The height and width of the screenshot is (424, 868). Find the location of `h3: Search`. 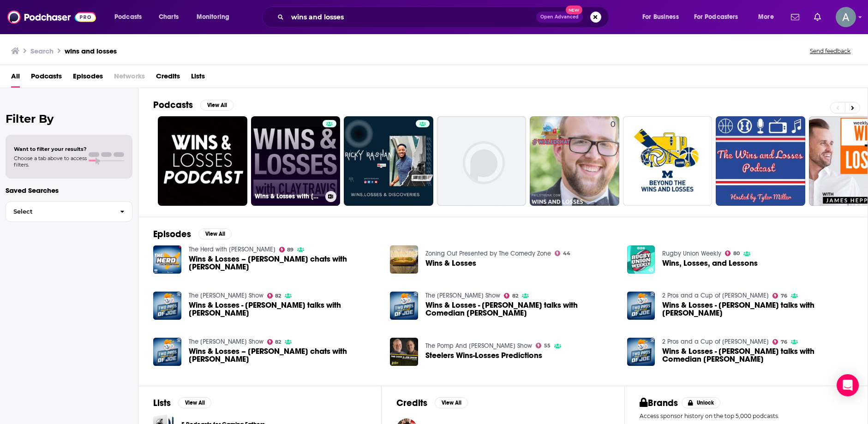

h3: Search is located at coordinates (42, 50).